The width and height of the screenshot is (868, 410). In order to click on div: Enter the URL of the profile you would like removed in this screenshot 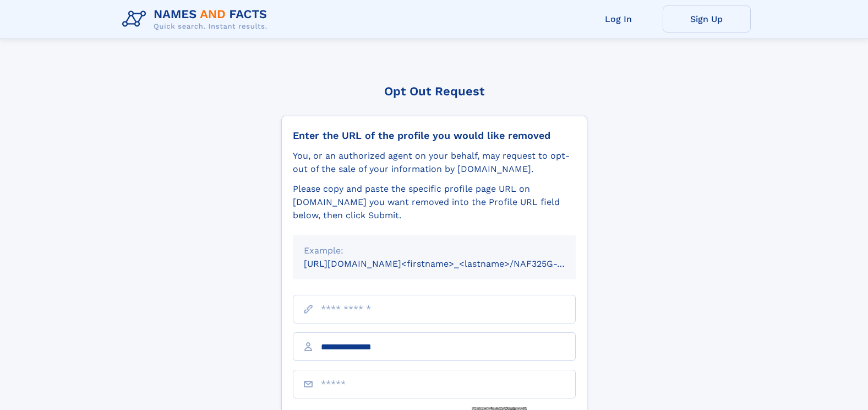, I will do `click(435, 136)`.